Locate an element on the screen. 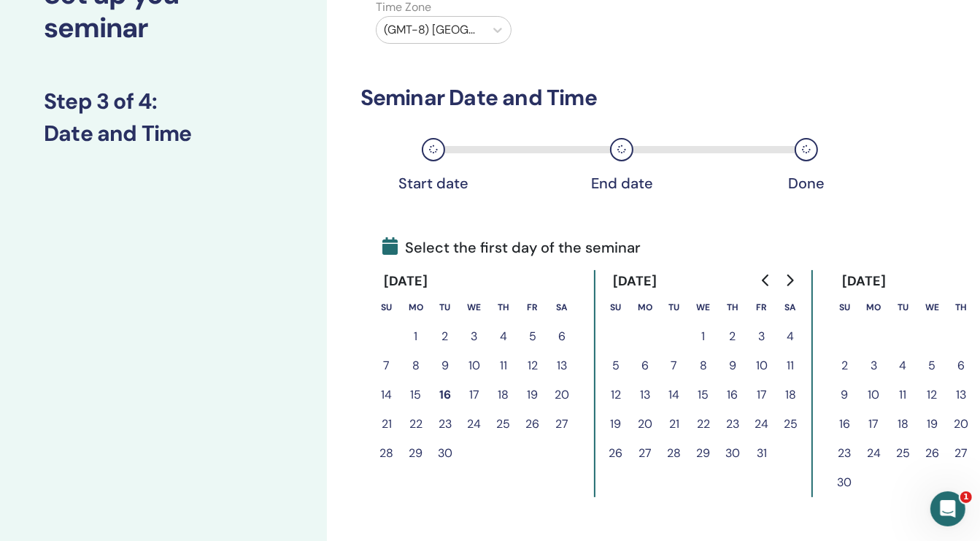  button: Go to previous month is located at coordinates (766, 280).